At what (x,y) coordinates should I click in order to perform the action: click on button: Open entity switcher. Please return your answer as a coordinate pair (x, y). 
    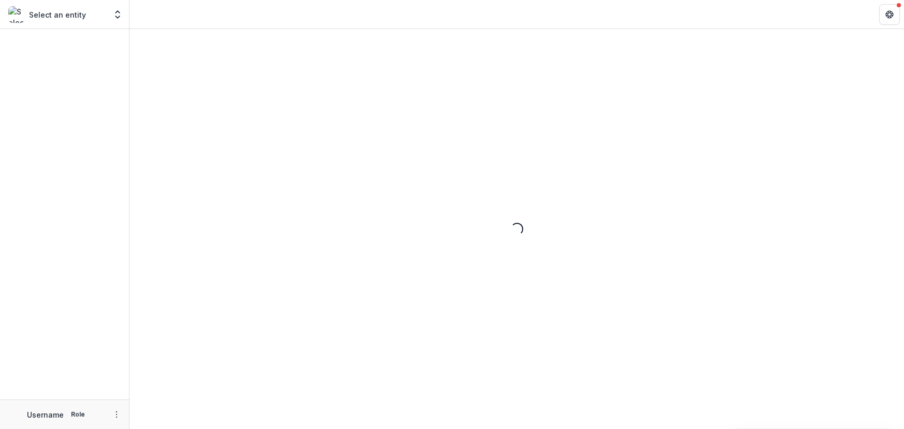
    Looking at the image, I should click on (118, 15).